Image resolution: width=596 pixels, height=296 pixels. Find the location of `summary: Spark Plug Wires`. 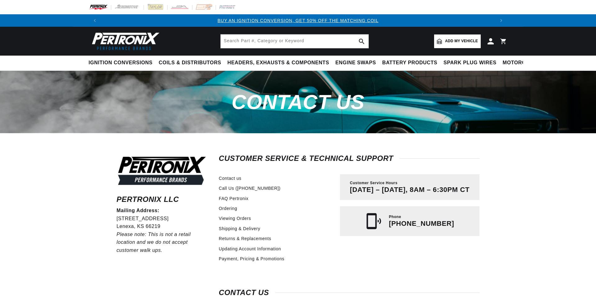

summary: Spark Plug Wires is located at coordinates (470, 63).